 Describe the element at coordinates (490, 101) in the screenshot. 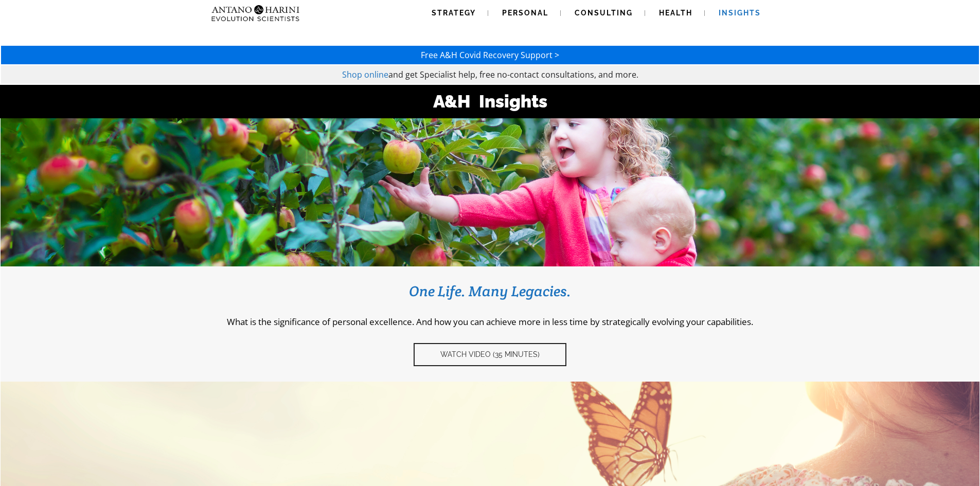

I see `strong: A&H Insights` at that location.